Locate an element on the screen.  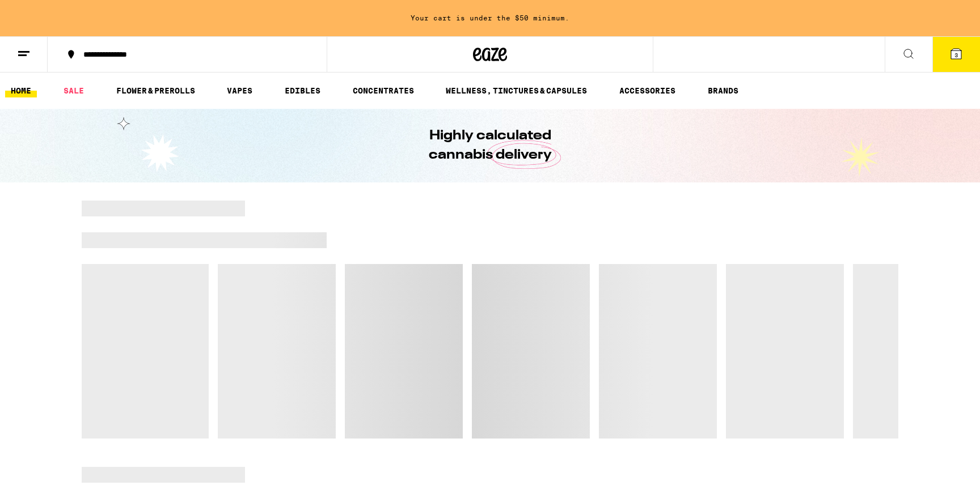
a: BRANDS is located at coordinates (723, 91).